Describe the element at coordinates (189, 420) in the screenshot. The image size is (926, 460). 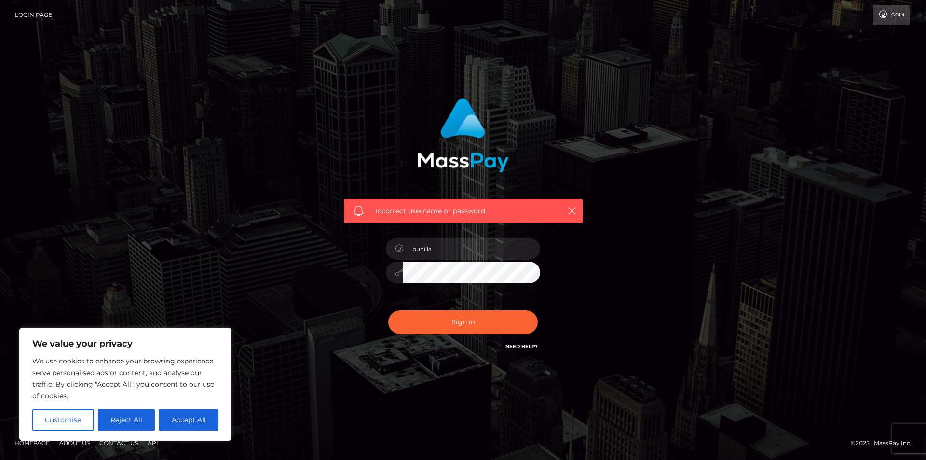
I see `button: Accept All` at that location.